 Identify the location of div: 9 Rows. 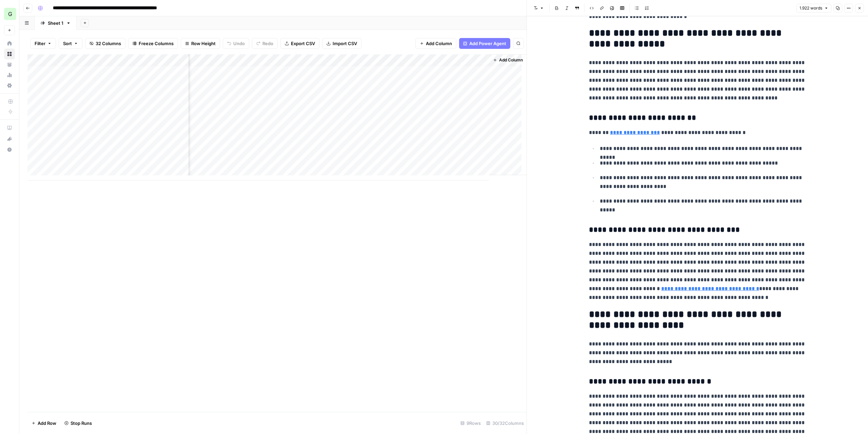
(470, 423).